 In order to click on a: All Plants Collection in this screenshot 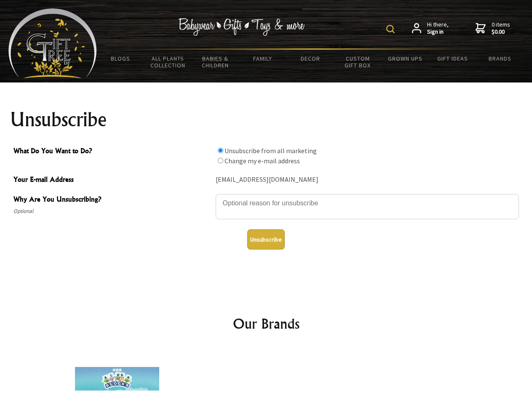, I will do `click(168, 62)`.